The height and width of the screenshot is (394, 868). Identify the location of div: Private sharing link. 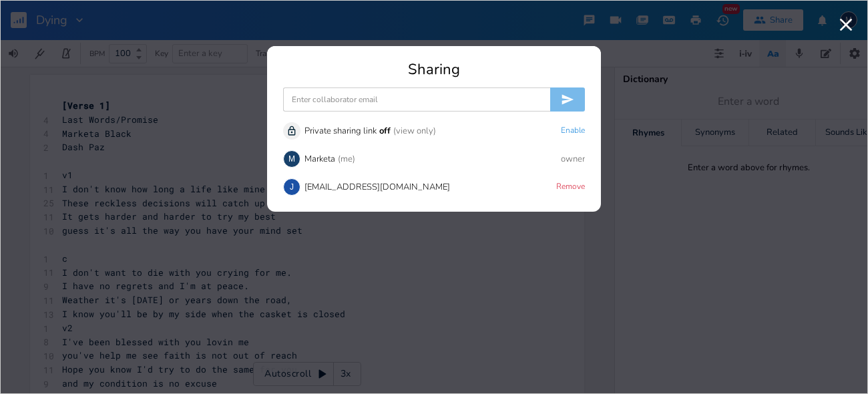
(341, 131).